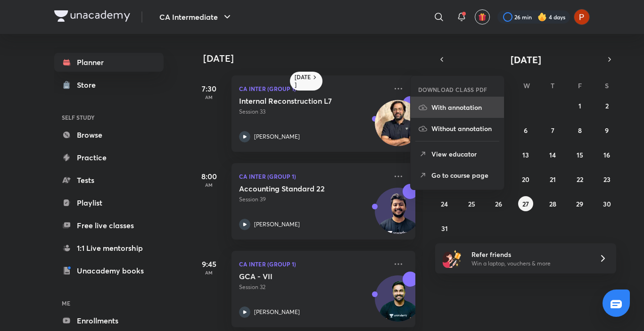 The image size is (644, 331). I want to click on abbr: August 13, 2025, so click(526, 155).